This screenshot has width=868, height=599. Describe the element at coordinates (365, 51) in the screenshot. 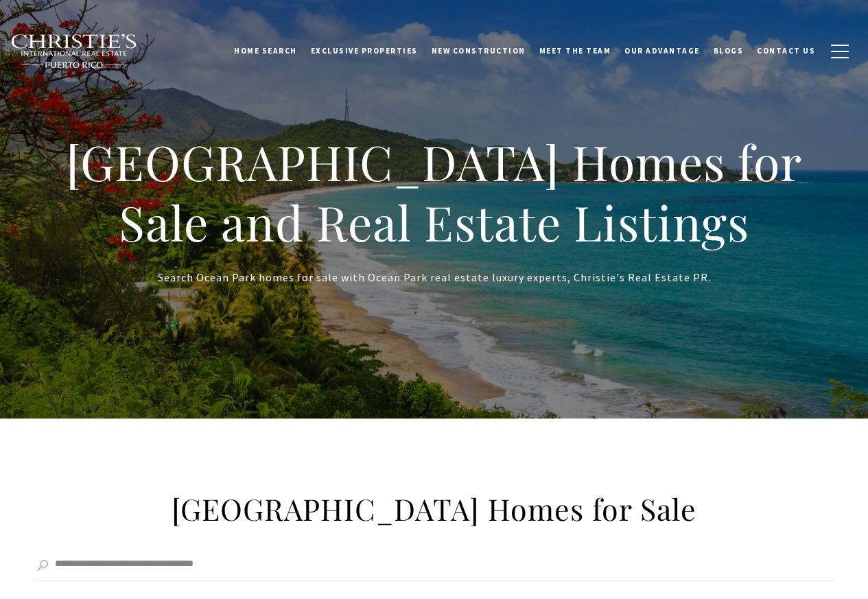

I see `span: Exclusive Properties` at that location.